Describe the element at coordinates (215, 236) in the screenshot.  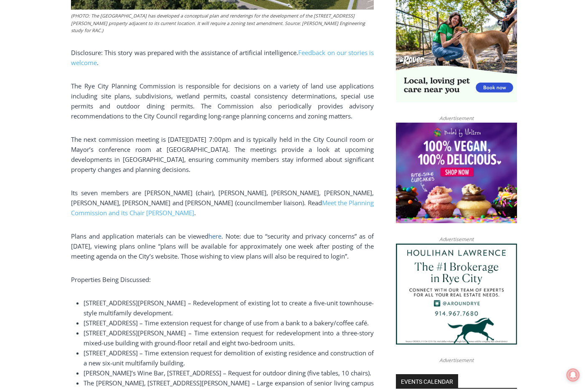
I see `span: here` at that location.